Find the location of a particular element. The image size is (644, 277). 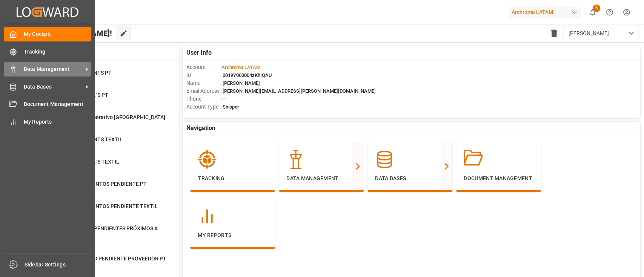

a: My Cockpit is located at coordinates (47, 34).